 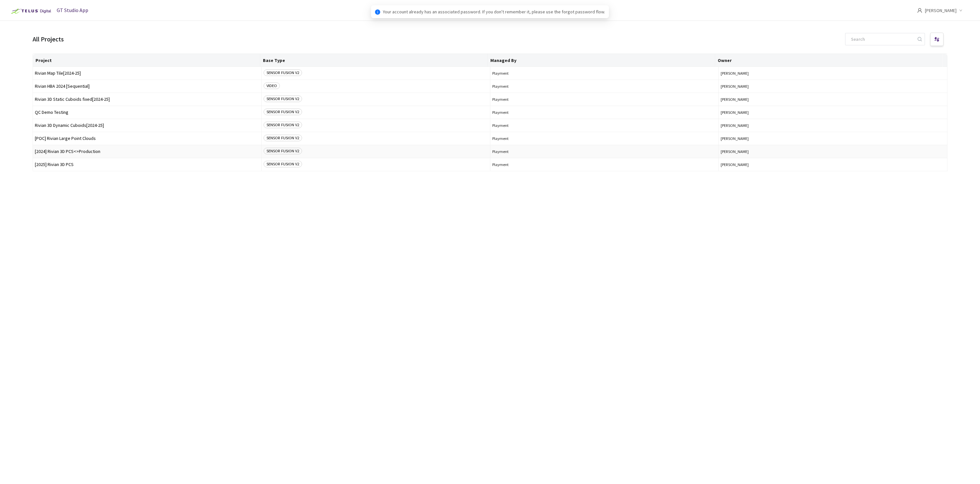 I want to click on th: Project, so click(x=147, y=60).